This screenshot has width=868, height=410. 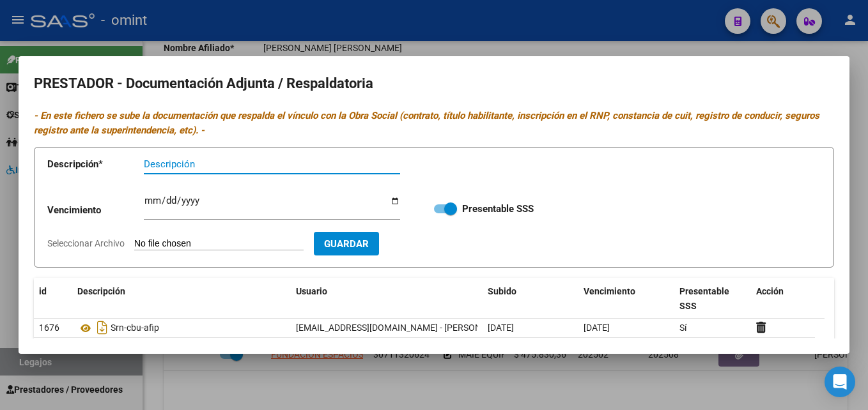 I want to click on i: Descargar documento, so click(x=103, y=328).